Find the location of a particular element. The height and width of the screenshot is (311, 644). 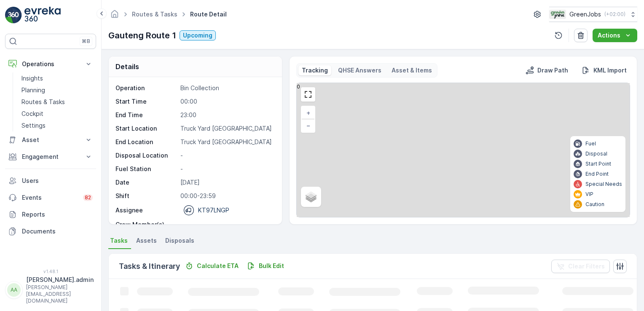

p: End Point is located at coordinates (597, 174).